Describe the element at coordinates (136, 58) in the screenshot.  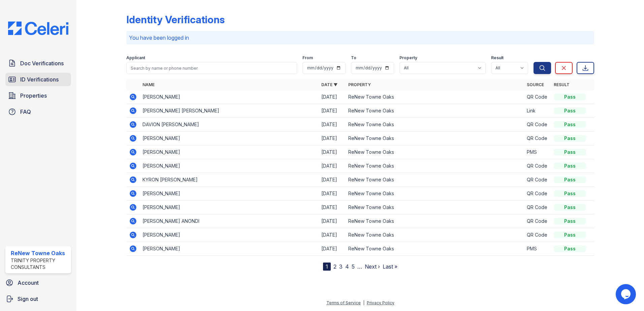
I see `label: Applicant` at that location.